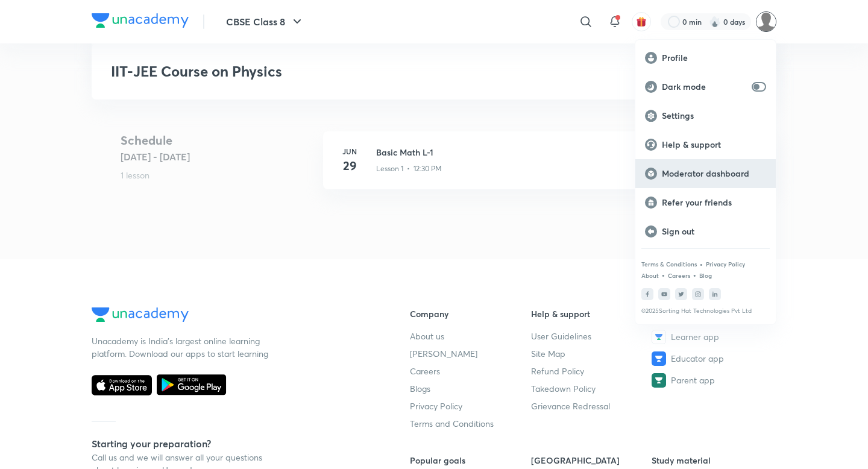 Image resolution: width=868 pixels, height=469 pixels. What do you see at coordinates (714, 203) in the screenshot?
I see `p: Refer your friends` at bounding box center [714, 203].